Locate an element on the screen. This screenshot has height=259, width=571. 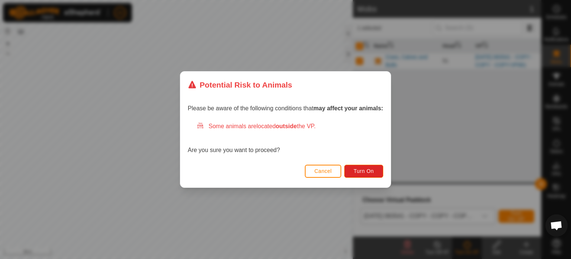
span: Cancel is located at coordinates (323, 171).